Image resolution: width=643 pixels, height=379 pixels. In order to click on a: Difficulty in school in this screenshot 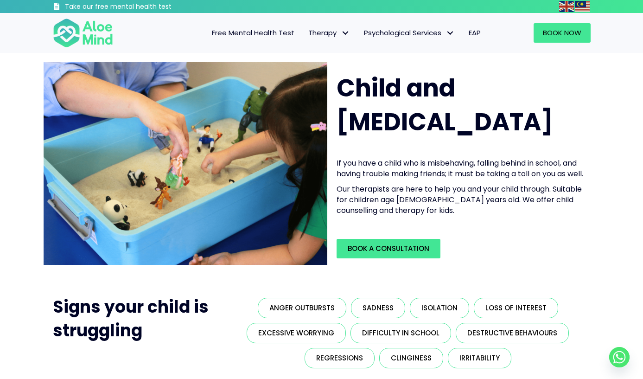, I will do `click(400, 333)`.